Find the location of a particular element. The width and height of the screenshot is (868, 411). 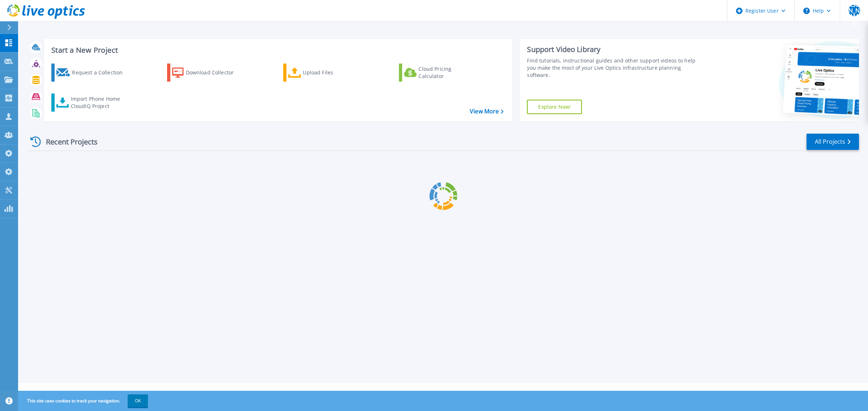

div: Upload Files is located at coordinates (332, 73).